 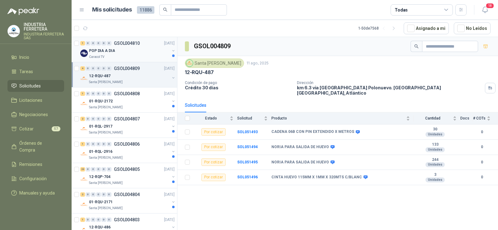 I want to click on p: GSOL004808, so click(x=127, y=94).